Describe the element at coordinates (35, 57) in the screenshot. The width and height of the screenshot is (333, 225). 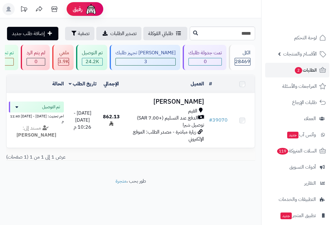
I see `a: لم يتم الرد 0` at that location.